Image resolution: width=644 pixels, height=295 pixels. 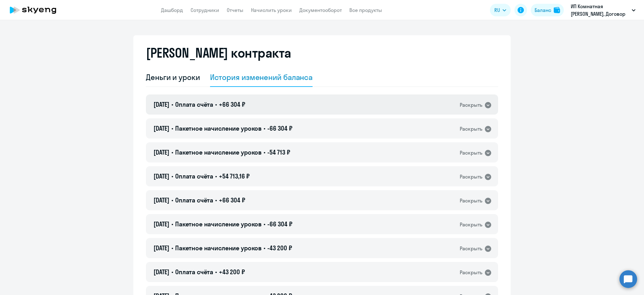 I want to click on div: История изменений баланса, so click(x=261, y=77).